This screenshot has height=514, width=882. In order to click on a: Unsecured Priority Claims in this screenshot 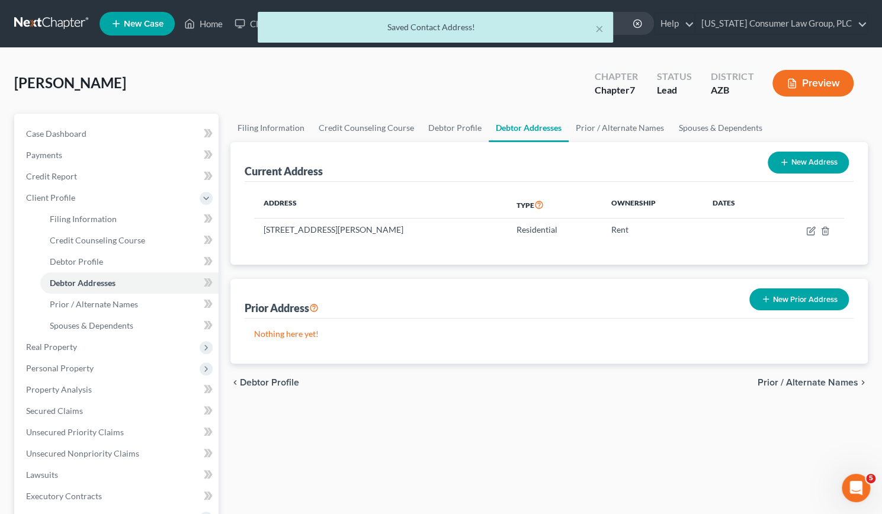, I will do `click(117, 433)`.